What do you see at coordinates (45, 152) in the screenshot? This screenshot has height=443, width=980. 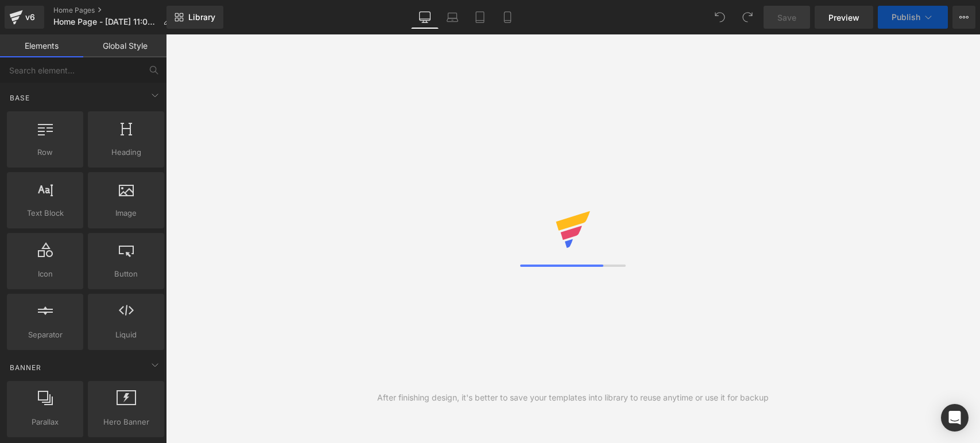 I see `span: Row` at bounding box center [45, 152].